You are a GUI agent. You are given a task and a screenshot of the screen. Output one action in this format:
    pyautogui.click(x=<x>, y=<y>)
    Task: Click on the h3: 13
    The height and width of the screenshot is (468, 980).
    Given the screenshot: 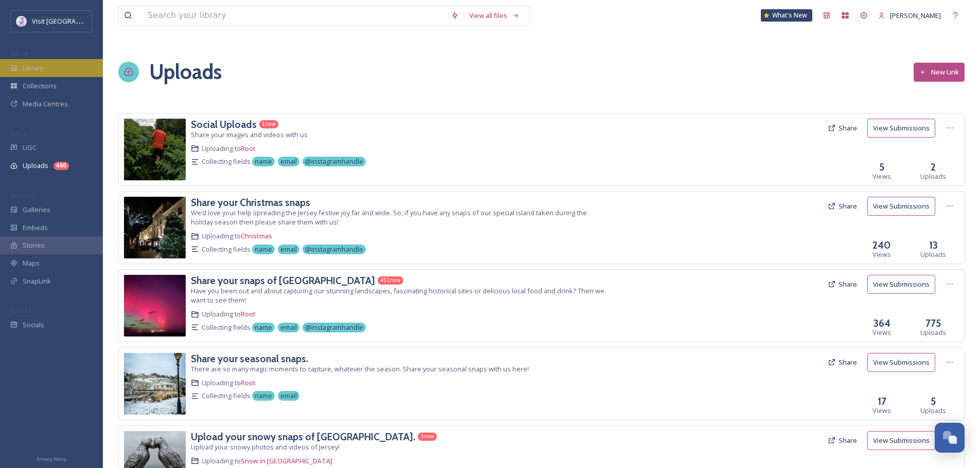 What is the action you would take?
    pyautogui.click(x=933, y=245)
    